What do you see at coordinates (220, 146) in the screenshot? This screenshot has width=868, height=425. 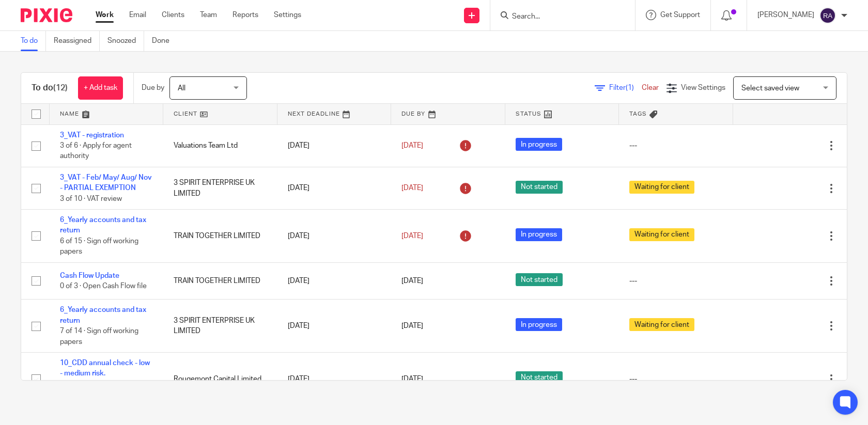 I see `td: Valuations Team Ltd` at bounding box center [220, 146].